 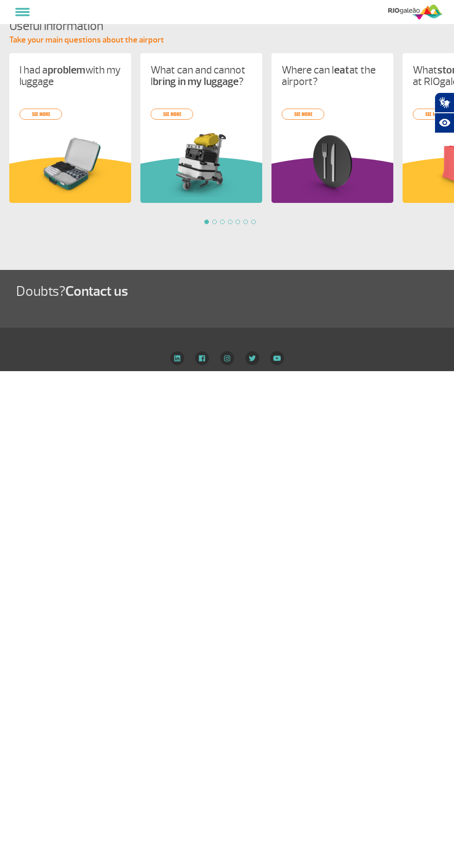 I want to click on strong: eat, so click(x=341, y=70).